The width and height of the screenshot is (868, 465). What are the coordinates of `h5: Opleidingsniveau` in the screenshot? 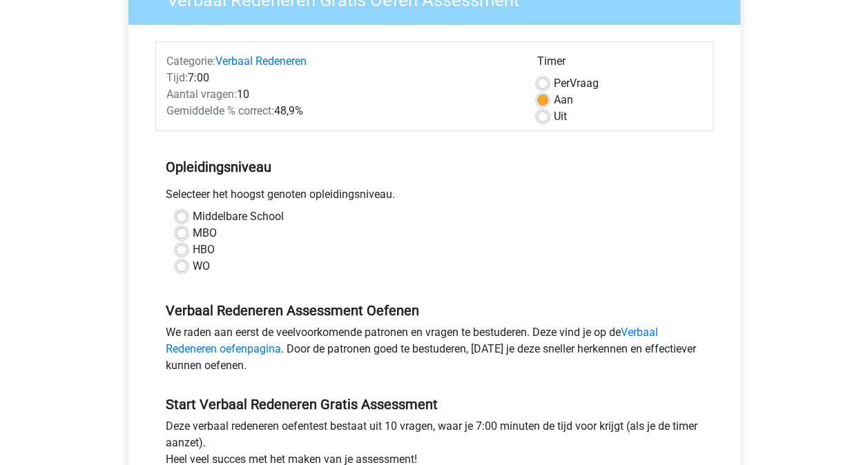 It's located at (434, 167).